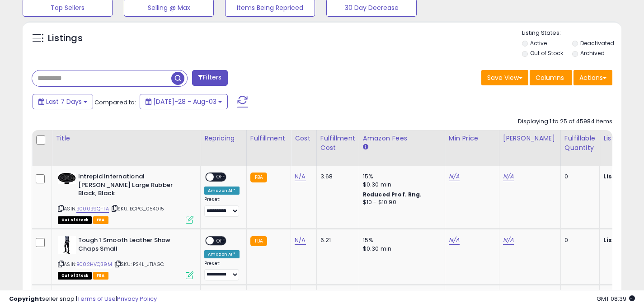  I want to click on div: 3.68, so click(336, 176).